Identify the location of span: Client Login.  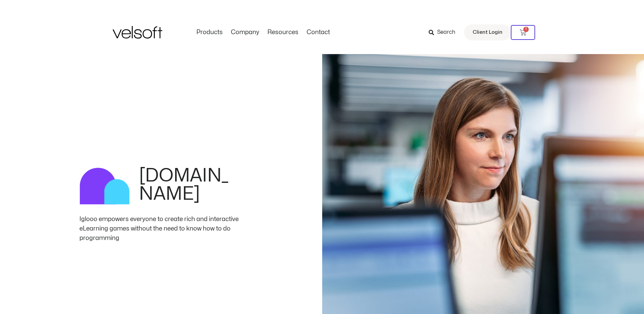
(488, 32).